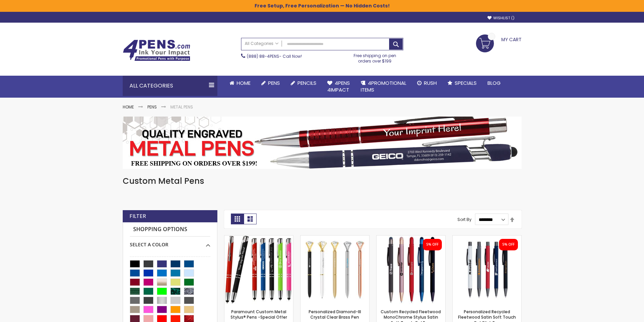 This screenshot has height=322, width=644. Describe the element at coordinates (338, 86) in the screenshot. I see `a: 4Pens4impact` at that location.